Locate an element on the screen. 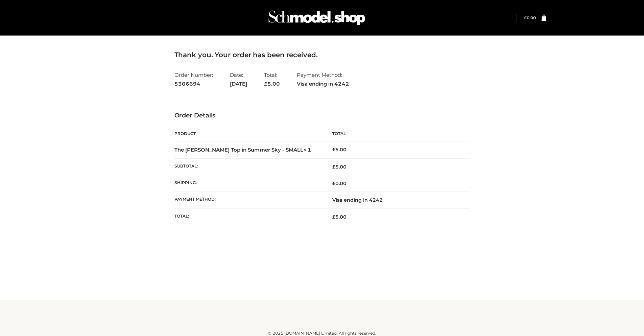 The image size is (644, 336). th: Product is located at coordinates (248, 133).